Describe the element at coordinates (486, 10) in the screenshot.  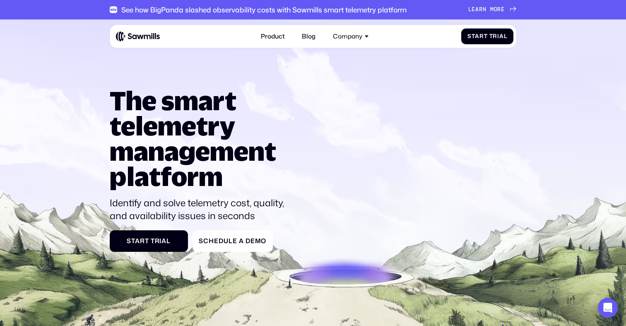
I see `div: Learn more` at that location.